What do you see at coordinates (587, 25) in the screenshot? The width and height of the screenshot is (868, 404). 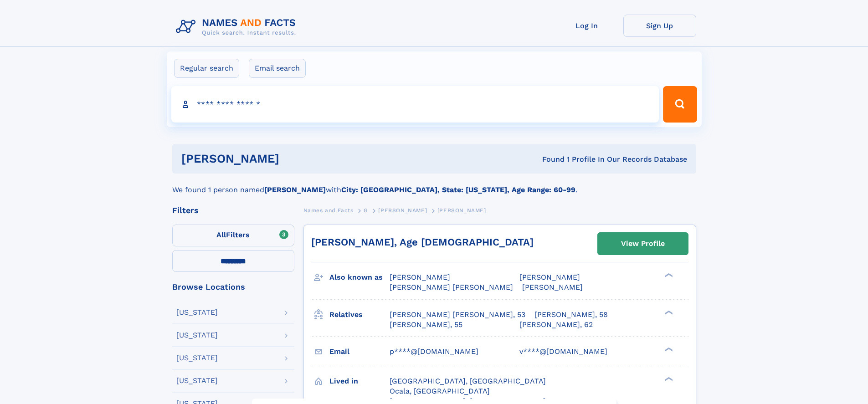 I see `a: Log In` at bounding box center [587, 25].